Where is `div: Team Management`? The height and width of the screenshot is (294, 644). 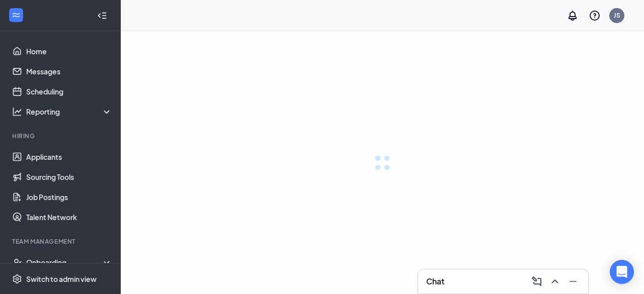
div: Team Management is located at coordinates (61, 241).